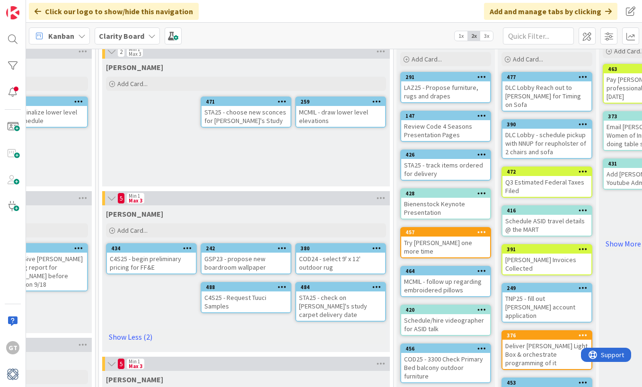 Image resolution: width=642 pixels, height=387 pixels. Describe the element at coordinates (445, 367) in the screenshot. I see `div: COD25 - 3300 Check Primary Bed balcony outdoor furniture` at that location.